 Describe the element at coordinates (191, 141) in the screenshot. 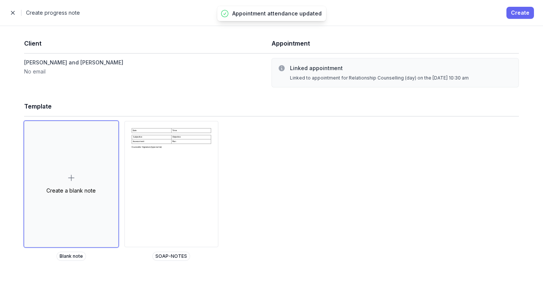

I see `p: Plan` at that location.